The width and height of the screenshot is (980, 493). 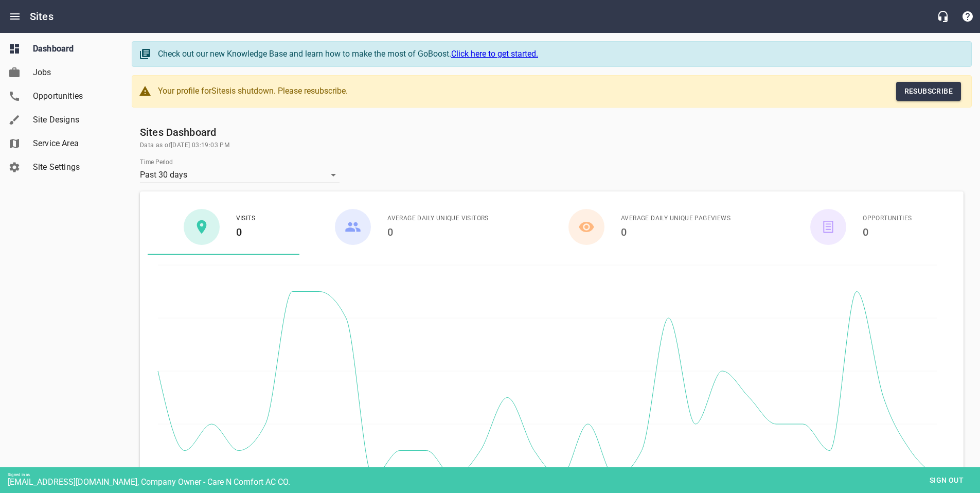 What do you see at coordinates (72, 72) in the screenshot?
I see `span: Jobs` at bounding box center [72, 72].